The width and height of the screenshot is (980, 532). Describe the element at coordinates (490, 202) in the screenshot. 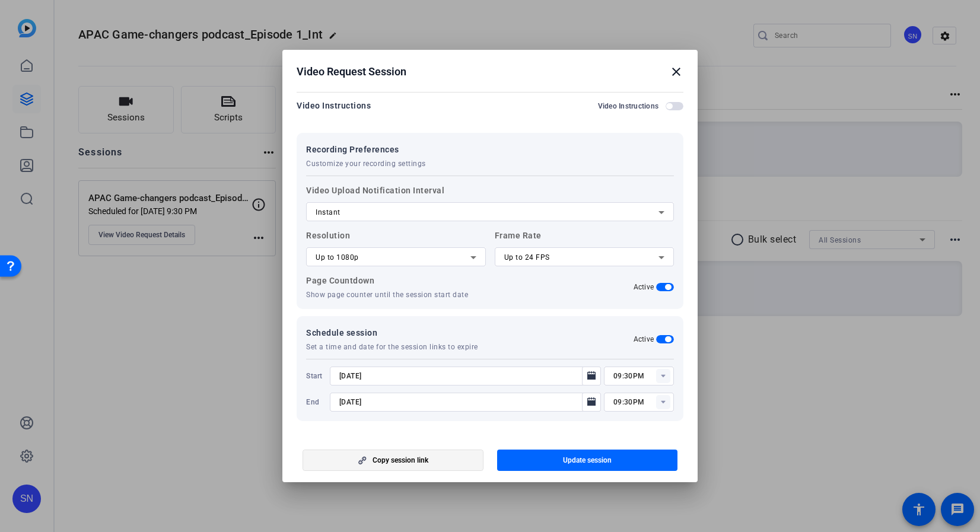

I see `label: Video Upload Notification Interval` at that location.